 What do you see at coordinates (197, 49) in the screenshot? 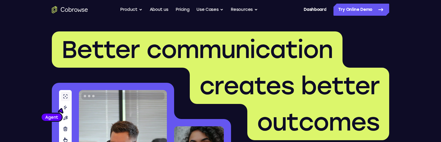
I see `span: Better communication` at bounding box center [197, 49].